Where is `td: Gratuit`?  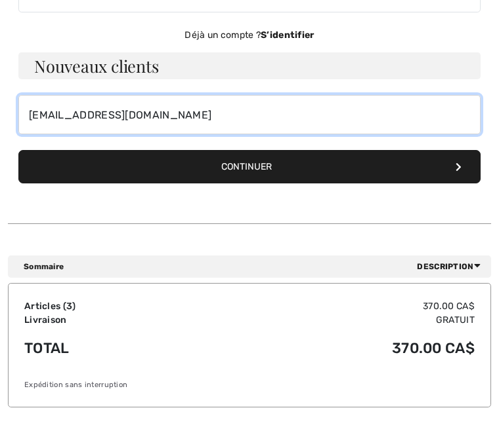 td: Gratuit is located at coordinates (336, 320).